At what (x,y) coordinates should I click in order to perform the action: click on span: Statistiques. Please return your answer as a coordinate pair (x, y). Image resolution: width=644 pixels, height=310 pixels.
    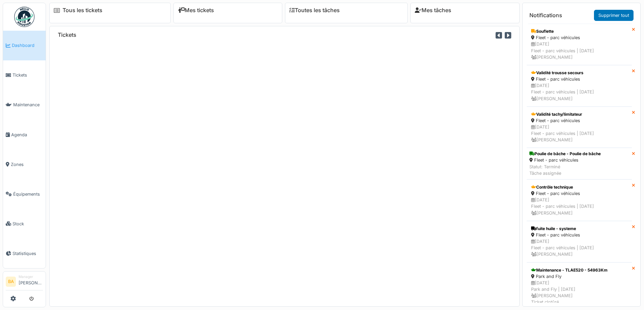
    Looking at the image, I should click on (28, 254).